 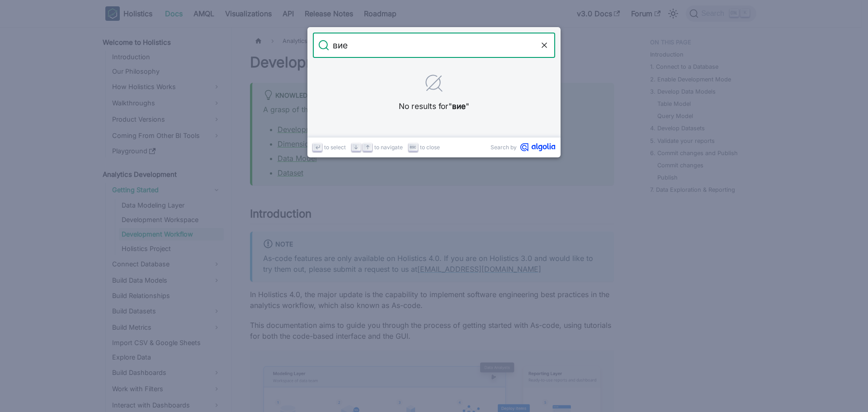 What do you see at coordinates (459, 106) in the screenshot?
I see `strong: вие` at bounding box center [459, 106].